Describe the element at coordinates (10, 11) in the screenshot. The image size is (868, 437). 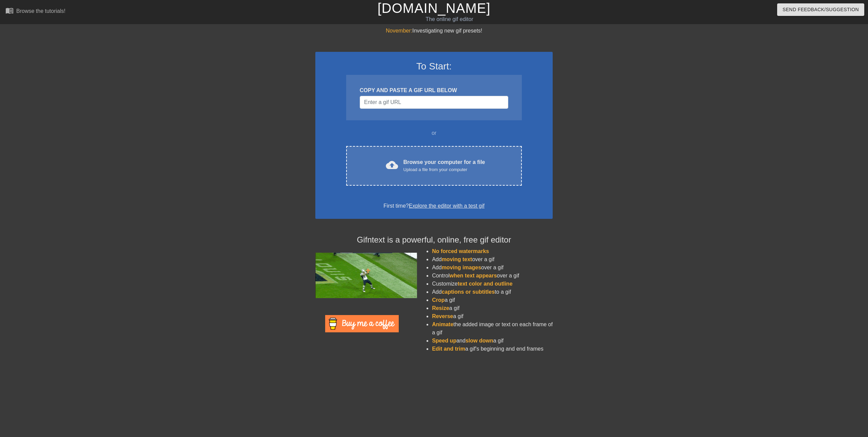
I see `span: menu_book` at that location.